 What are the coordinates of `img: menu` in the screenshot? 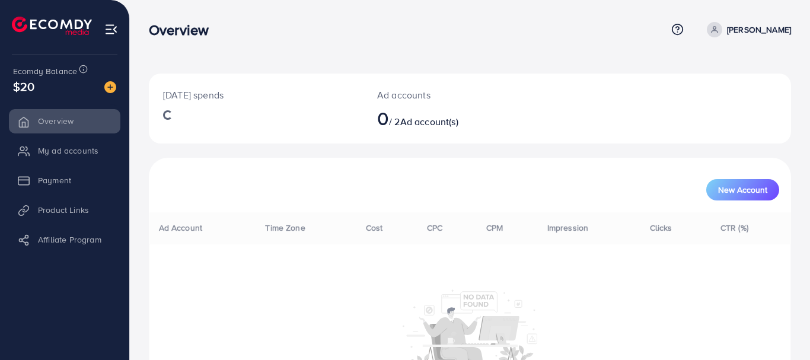 It's located at (111, 29).